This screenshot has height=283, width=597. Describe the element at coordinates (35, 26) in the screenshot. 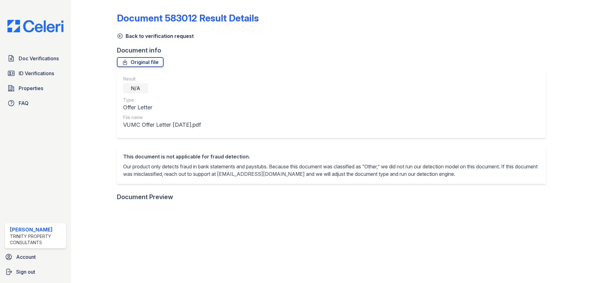

I see `img: CE_Logo_Blue-a8612792a0a2168367f1c8372b55b34899dd931a85d93a1a3d3e32e68fde9ad4.png` at that location.